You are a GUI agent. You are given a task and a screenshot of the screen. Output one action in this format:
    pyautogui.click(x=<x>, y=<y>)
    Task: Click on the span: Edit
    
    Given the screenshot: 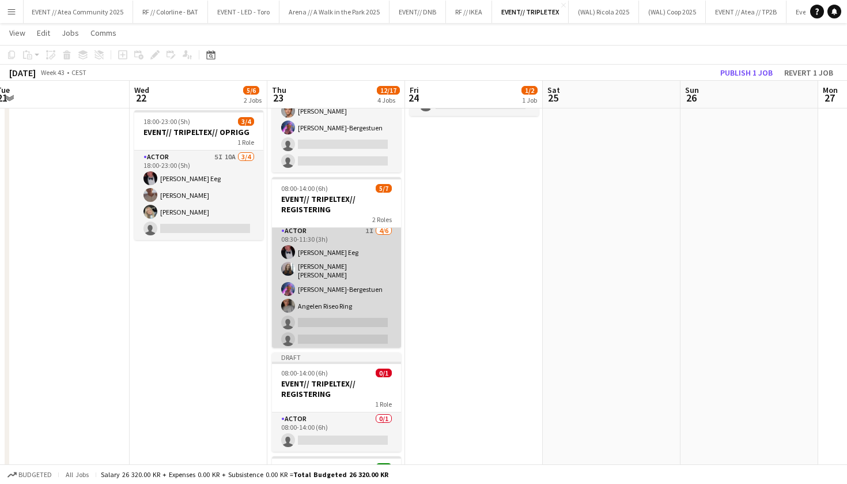 What is the action you would take?
    pyautogui.click(x=43, y=33)
    